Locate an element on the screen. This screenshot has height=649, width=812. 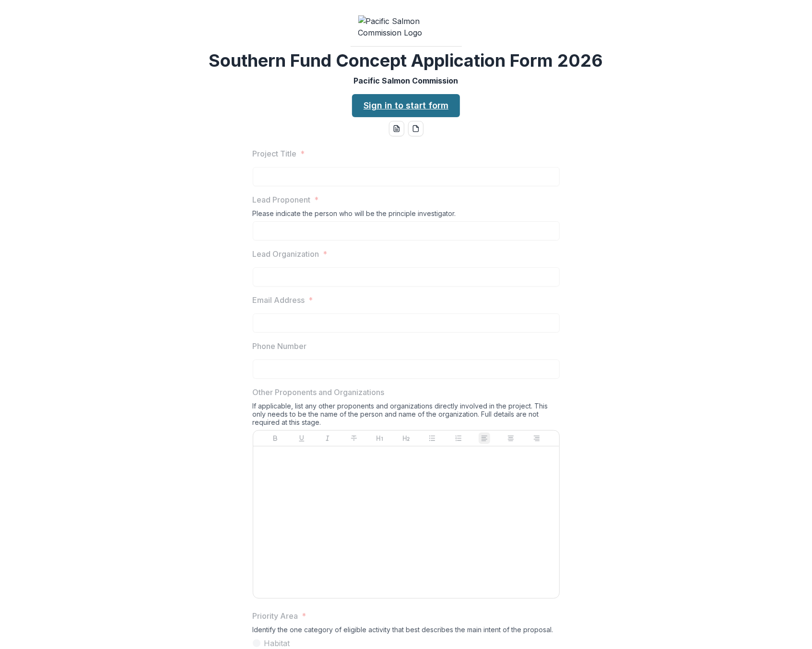
span: Habitat is located at coordinates (277, 644).